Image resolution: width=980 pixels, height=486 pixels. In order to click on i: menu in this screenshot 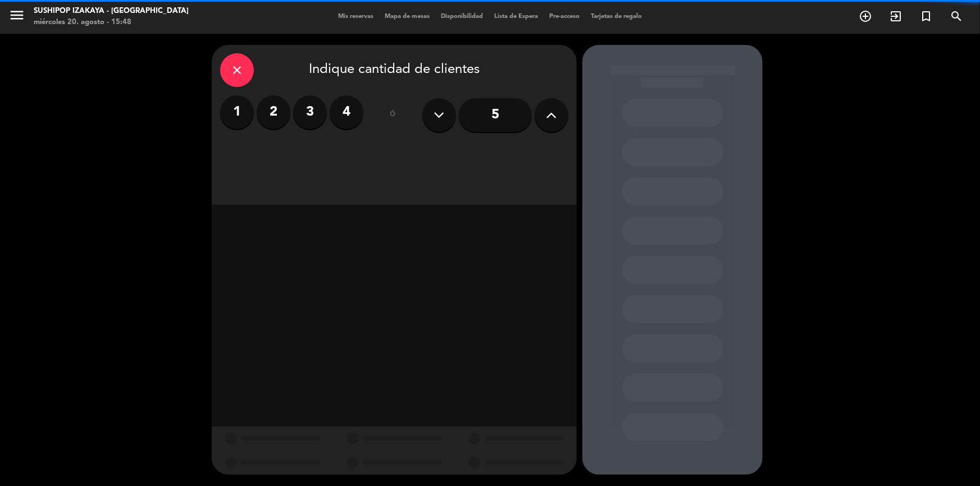, I will do `click(17, 15)`.